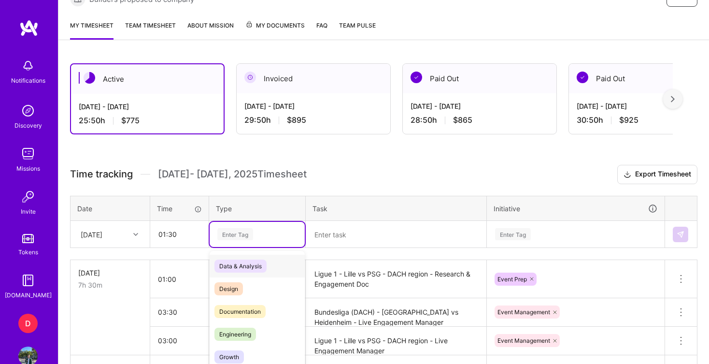 Image resolution: width=709 pixels, height=364 pixels. Describe the element at coordinates (275, 26) in the screenshot. I see `span: My Documents` at that location.